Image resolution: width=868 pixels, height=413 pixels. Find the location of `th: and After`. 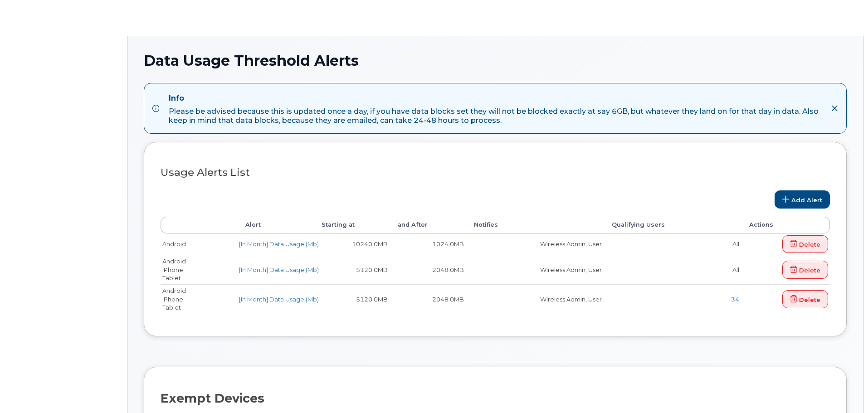

th: and After is located at coordinates (428, 225).